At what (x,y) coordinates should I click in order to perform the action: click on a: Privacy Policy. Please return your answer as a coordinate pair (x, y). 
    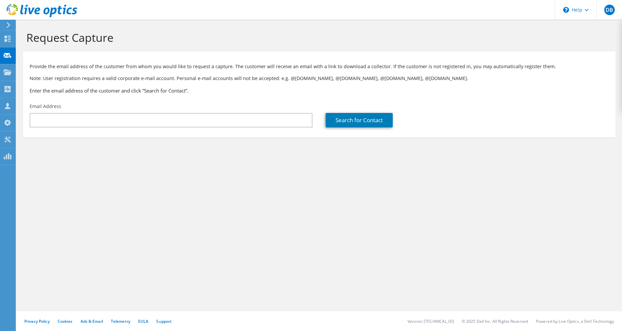
    Looking at the image, I should click on (37, 321).